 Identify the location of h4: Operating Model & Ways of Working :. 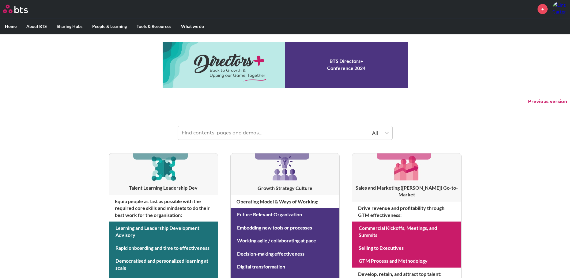
(285, 201).